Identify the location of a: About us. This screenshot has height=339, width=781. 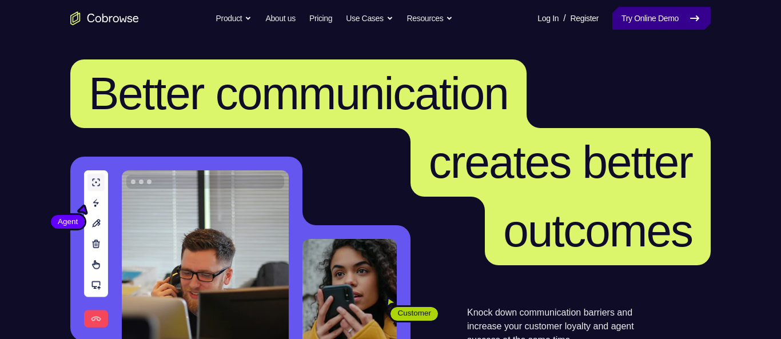
(280, 18).